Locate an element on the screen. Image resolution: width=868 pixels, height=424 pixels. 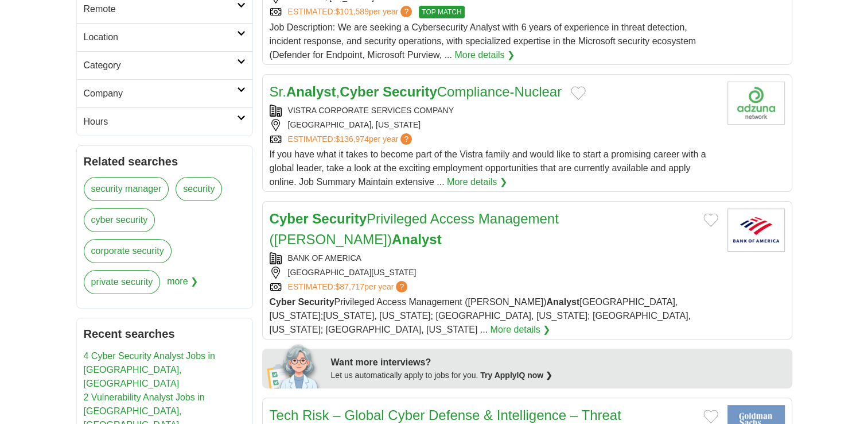
span: Job Description: We are seeking a Cybersecurity Analyst with 6 years of experience in threat dete... is located at coordinates (483, 41).